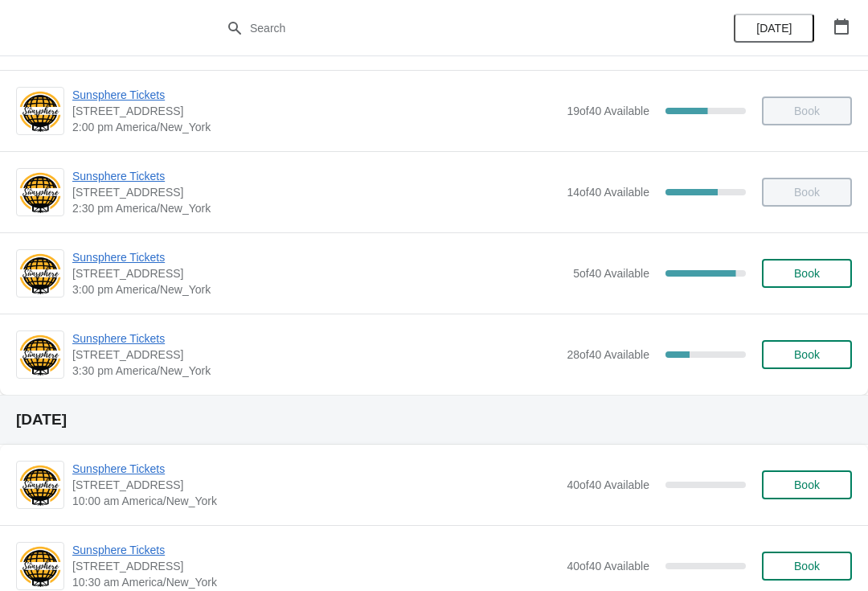 Image resolution: width=868 pixels, height=591 pixels. Describe the element at coordinates (41, 485) in the screenshot. I see `img: Sunsphere Tickets | 810 Clinch Avenue, Knoxville, TN, USA | 10:00 am America/New_York` at that location.